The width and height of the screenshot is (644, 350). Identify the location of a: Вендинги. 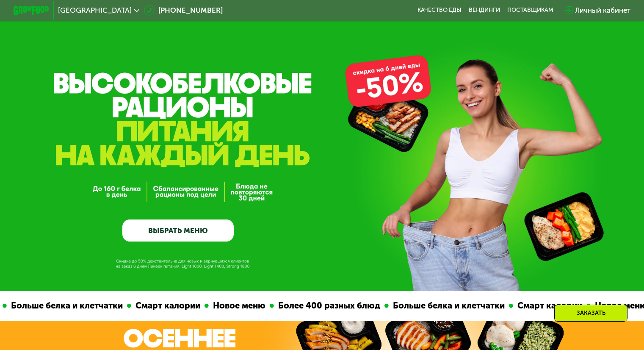
(484, 10).